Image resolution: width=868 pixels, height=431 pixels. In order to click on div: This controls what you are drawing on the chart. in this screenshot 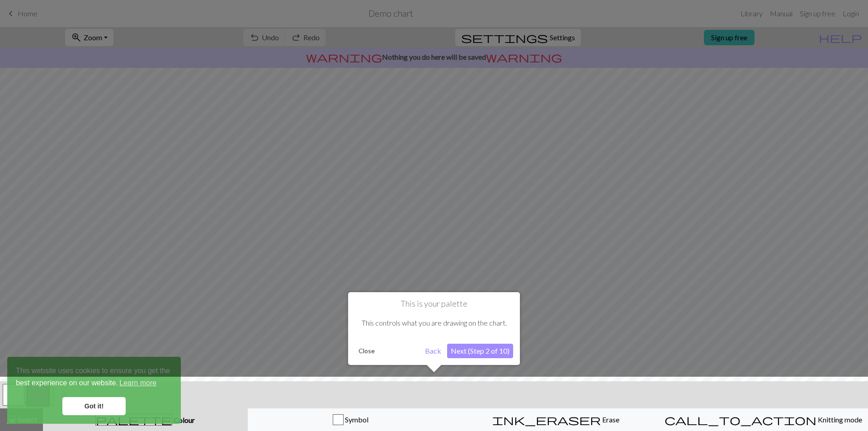, I will do `click(434, 323)`.